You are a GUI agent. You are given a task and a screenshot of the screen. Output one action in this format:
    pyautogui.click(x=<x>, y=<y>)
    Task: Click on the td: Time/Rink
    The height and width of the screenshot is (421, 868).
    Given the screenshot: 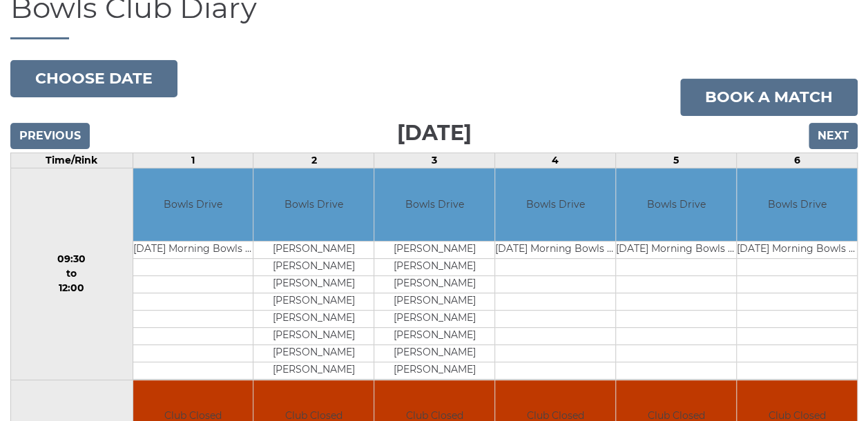 What is the action you would take?
    pyautogui.click(x=72, y=161)
    